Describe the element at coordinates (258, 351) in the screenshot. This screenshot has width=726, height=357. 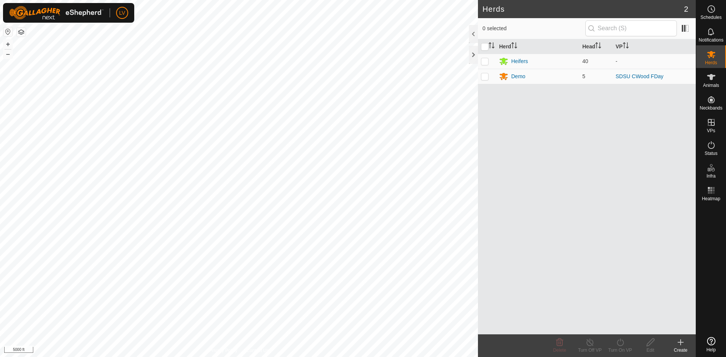
I see `a: Contact Us` at that location.